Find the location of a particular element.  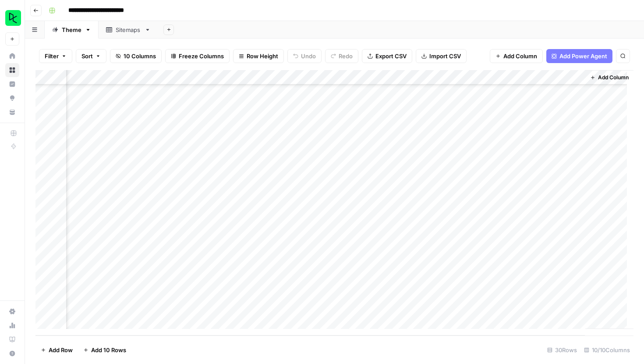

span: Import CSV is located at coordinates (445, 56).